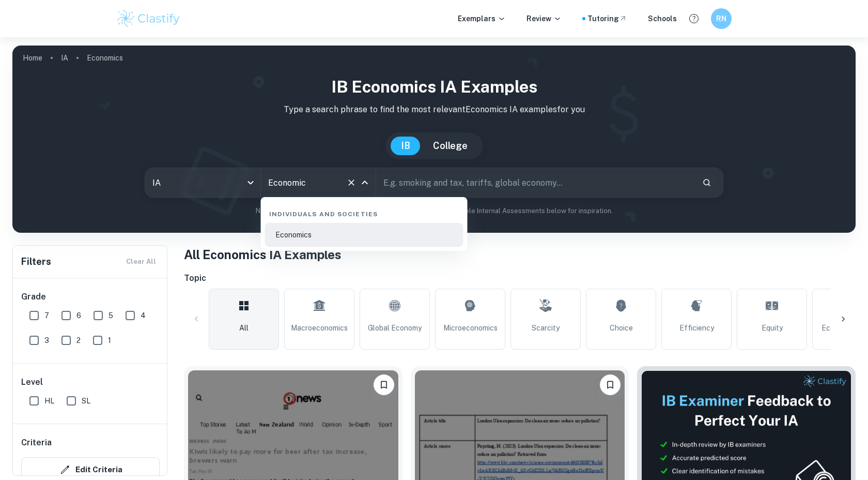 The image size is (868, 480). I want to click on a: Schools, so click(663, 18).